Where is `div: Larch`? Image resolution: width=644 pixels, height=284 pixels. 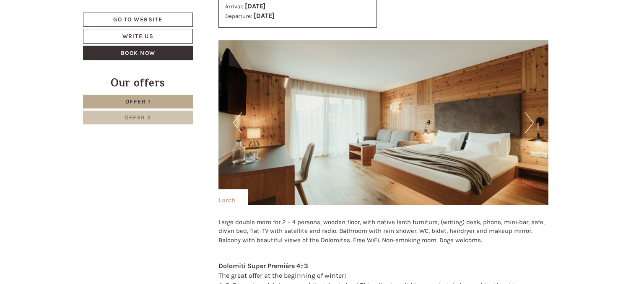 div: Larch is located at coordinates (233, 198).